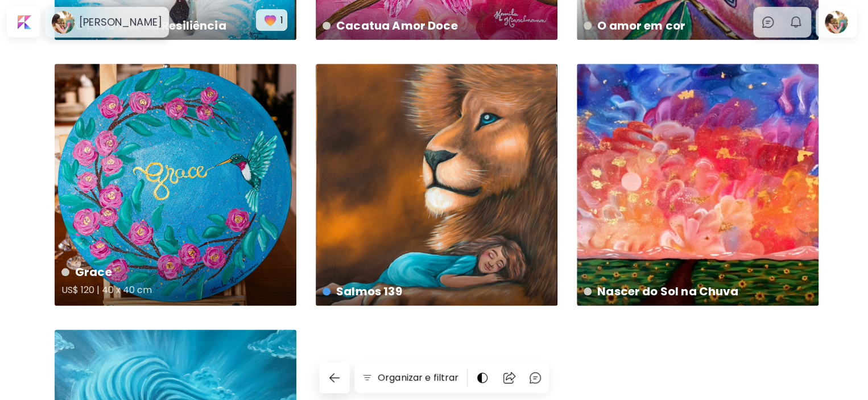 The width and height of the screenshot is (868, 400). Describe the element at coordinates (795, 22) in the screenshot. I see `button: bellIcon` at that location.